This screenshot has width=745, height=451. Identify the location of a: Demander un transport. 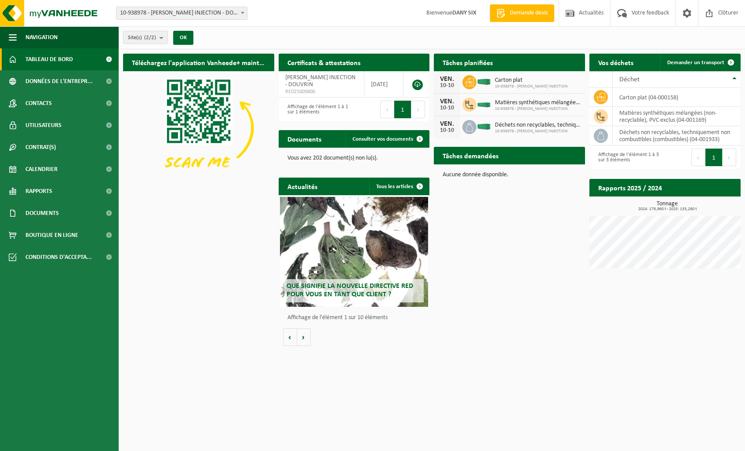
(700, 62).